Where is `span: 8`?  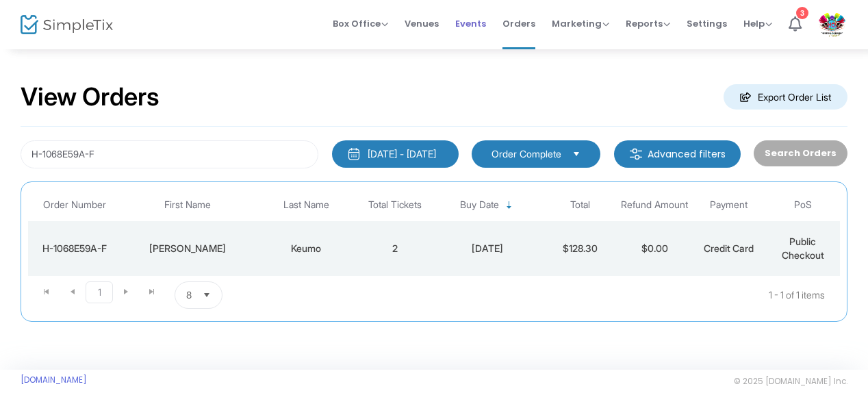
span: 8 is located at coordinates (189, 295).